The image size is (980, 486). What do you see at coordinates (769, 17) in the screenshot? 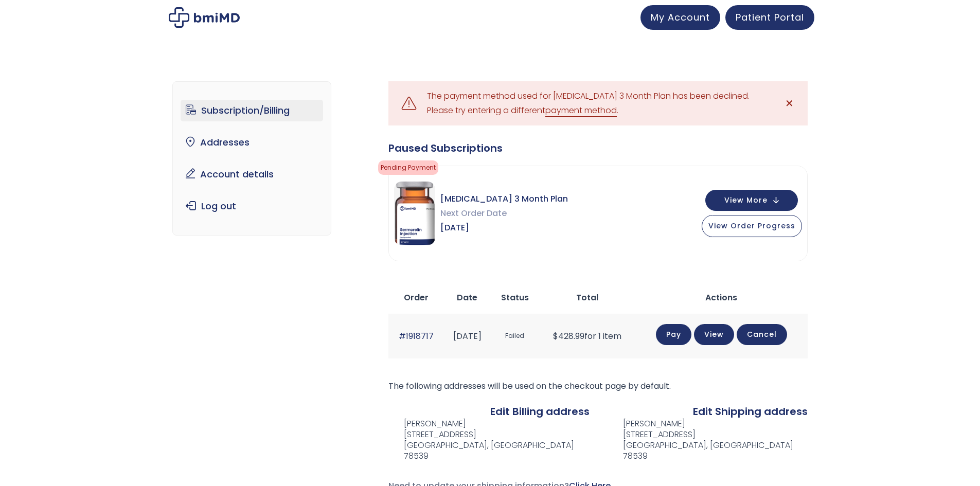
I see `span: Patient Portal` at bounding box center [769, 17].